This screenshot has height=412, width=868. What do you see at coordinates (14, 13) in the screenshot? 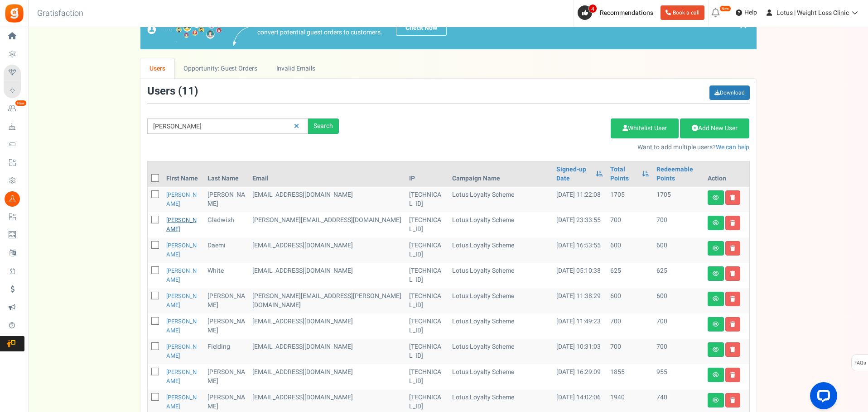
I see `img: Gratisfaction` at bounding box center [14, 13].